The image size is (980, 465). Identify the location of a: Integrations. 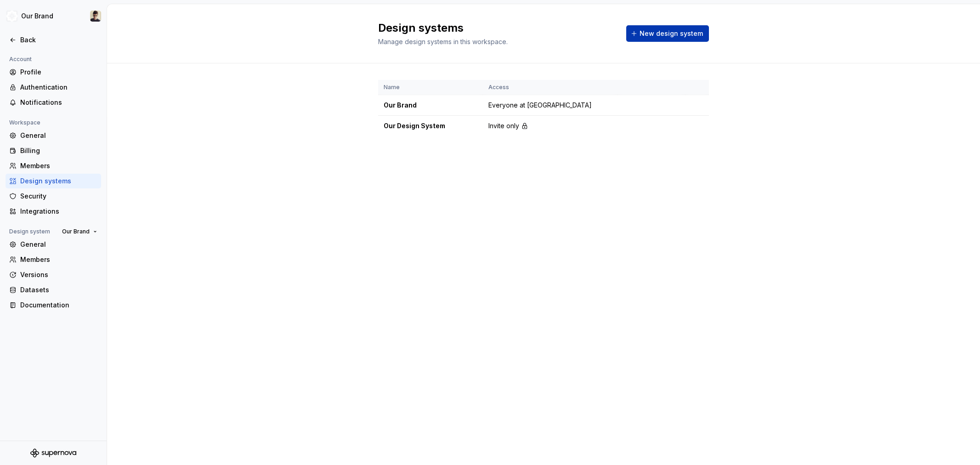
(53, 211).